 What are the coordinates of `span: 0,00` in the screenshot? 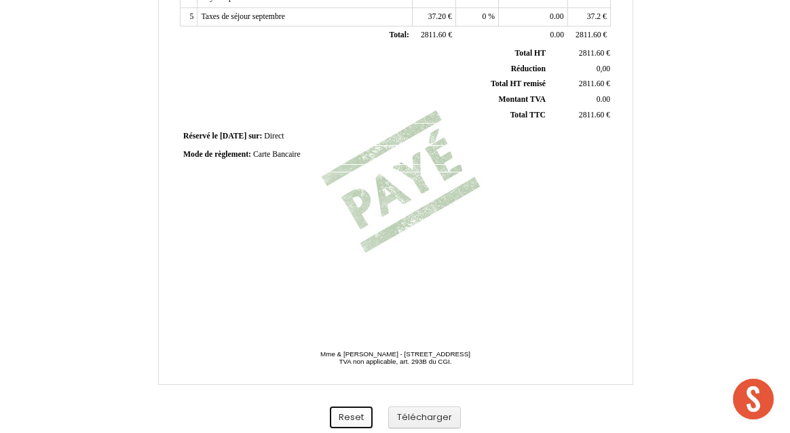 It's located at (603, 69).